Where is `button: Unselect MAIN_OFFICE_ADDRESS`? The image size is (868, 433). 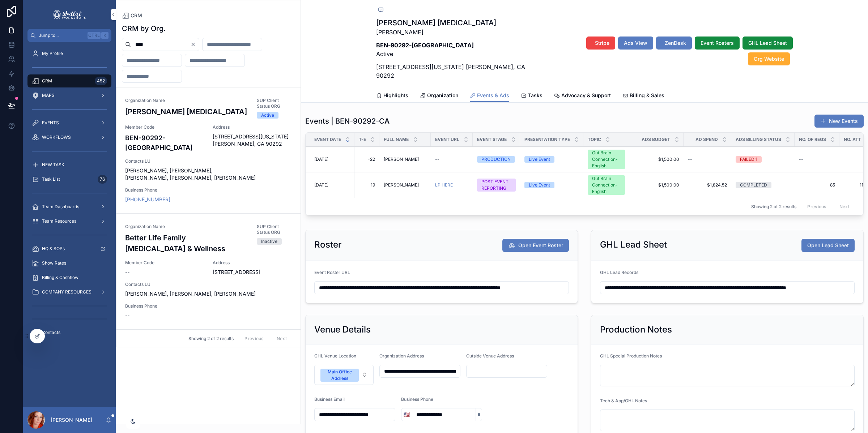 button: Unselect MAIN_OFFICE_ADDRESS is located at coordinates (340, 375).